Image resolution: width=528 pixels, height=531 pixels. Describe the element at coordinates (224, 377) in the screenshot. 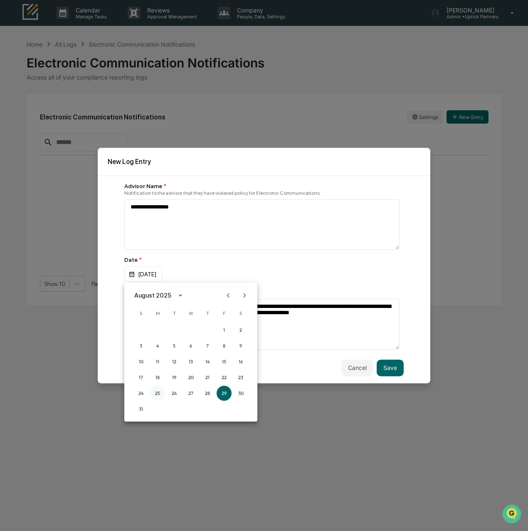

I see `button: 22` at that location.